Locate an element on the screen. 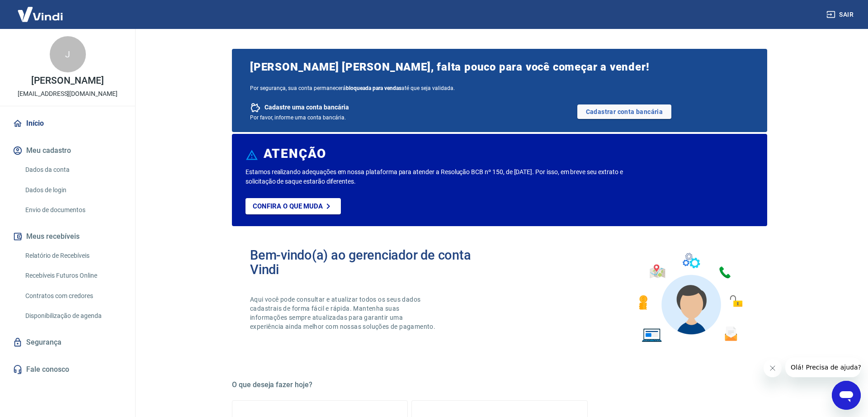  a: Relatório de Recebíveis is located at coordinates (73, 255).